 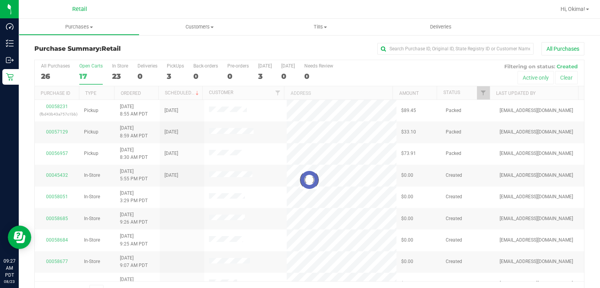 What do you see at coordinates (9, 268) in the screenshot?
I see `p: 09:27 AM PDT` at bounding box center [9, 268].